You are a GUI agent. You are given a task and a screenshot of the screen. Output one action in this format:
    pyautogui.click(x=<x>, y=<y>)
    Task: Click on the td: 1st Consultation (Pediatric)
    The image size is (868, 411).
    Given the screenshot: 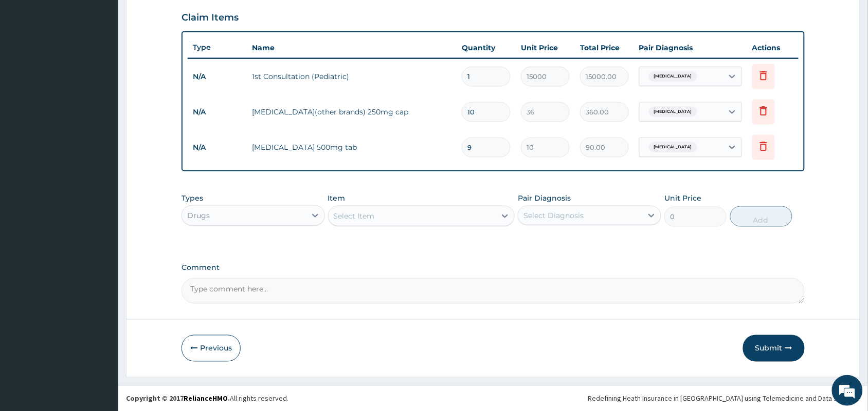 What is the action you would take?
    pyautogui.click(x=352, y=77)
    